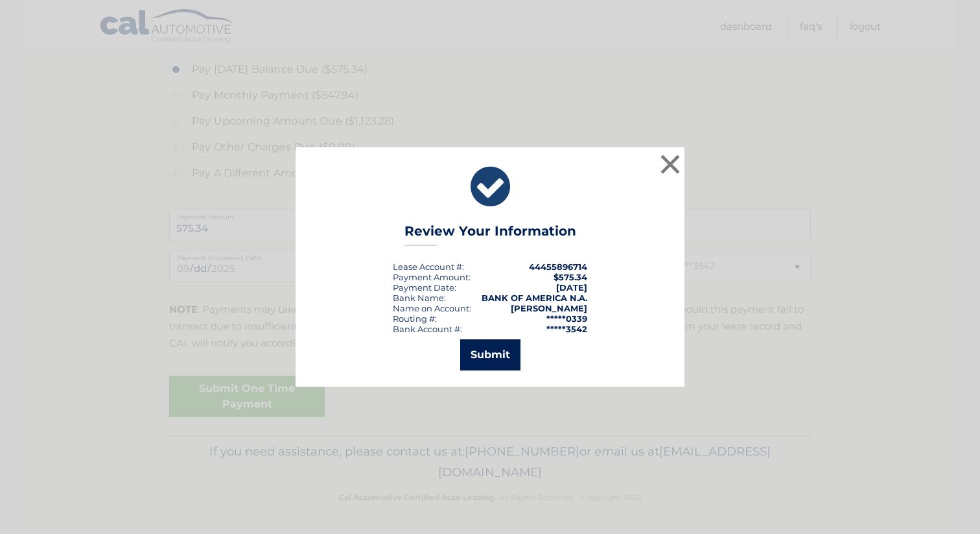  I want to click on span: Payment Date, so click(423, 287).